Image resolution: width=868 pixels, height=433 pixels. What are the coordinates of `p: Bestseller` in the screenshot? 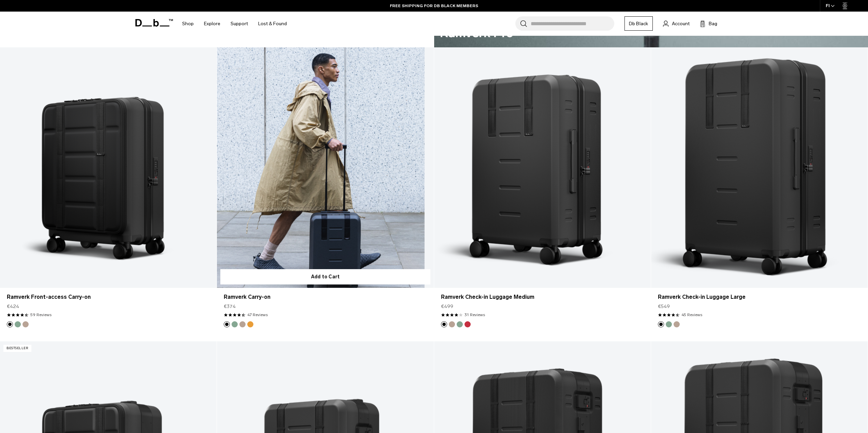 It's located at (18, 348).